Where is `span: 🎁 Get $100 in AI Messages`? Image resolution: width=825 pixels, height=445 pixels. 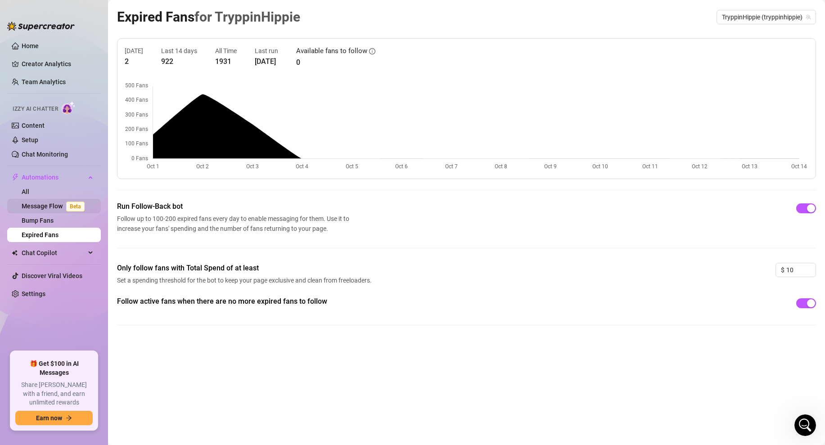
span: 🎁 Get $100 in AI Messages is located at coordinates (54, 368).